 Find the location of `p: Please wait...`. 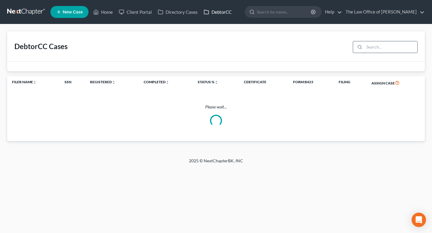

p: Please wait... is located at coordinates (216, 107).